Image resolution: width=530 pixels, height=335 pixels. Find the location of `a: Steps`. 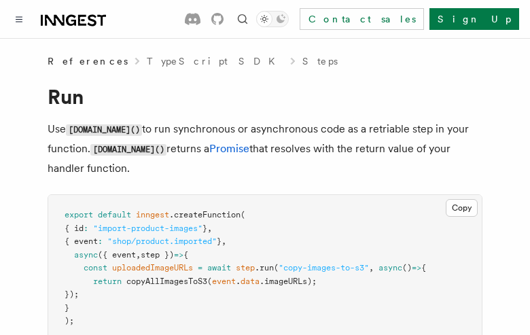

a: Steps is located at coordinates (320, 61).